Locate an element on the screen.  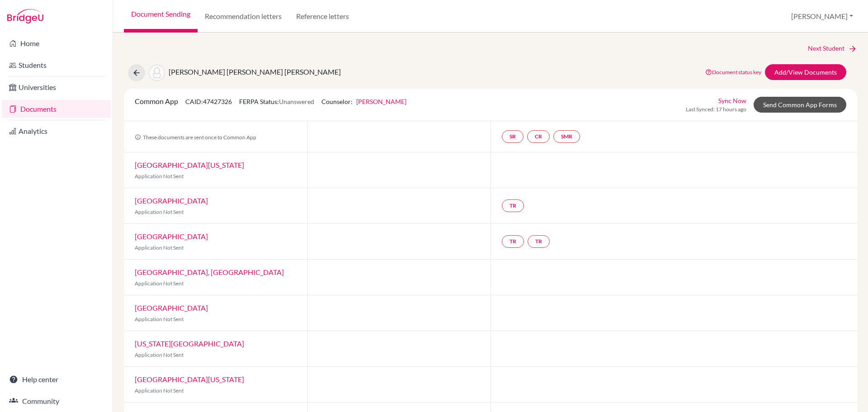
a: Home is located at coordinates (56, 44).